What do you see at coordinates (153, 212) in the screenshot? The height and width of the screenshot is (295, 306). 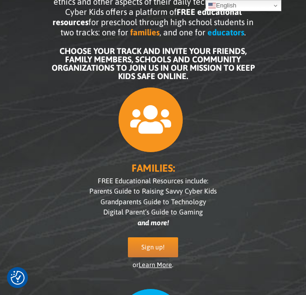 I see `span: Digital Parent’s Guide to Gaming` at bounding box center [153, 212].